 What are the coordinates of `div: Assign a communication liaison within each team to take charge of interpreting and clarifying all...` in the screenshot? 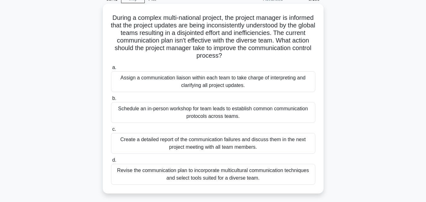 It's located at (213, 82).